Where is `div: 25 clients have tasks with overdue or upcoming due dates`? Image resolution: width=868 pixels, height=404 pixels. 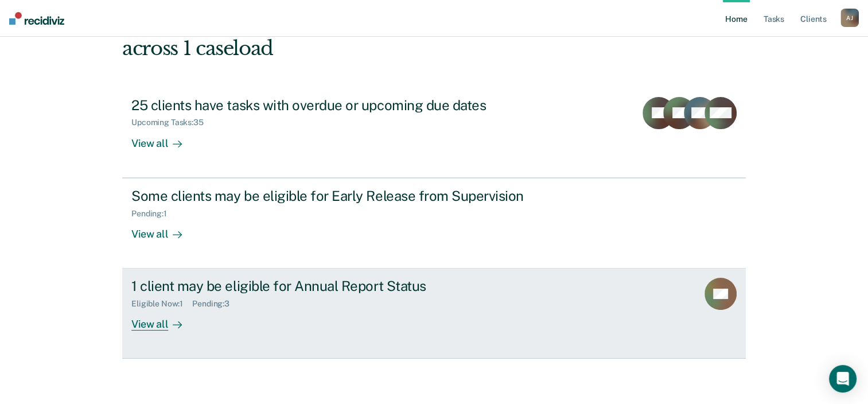
div: 25 clients have tasks with overdue or upcoming due dates is located at coordinates (333, 105).